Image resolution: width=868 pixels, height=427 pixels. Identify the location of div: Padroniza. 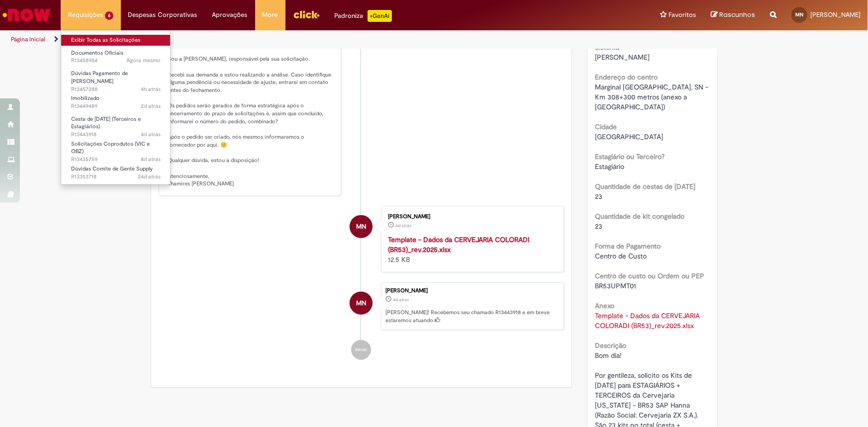
(363, 16).